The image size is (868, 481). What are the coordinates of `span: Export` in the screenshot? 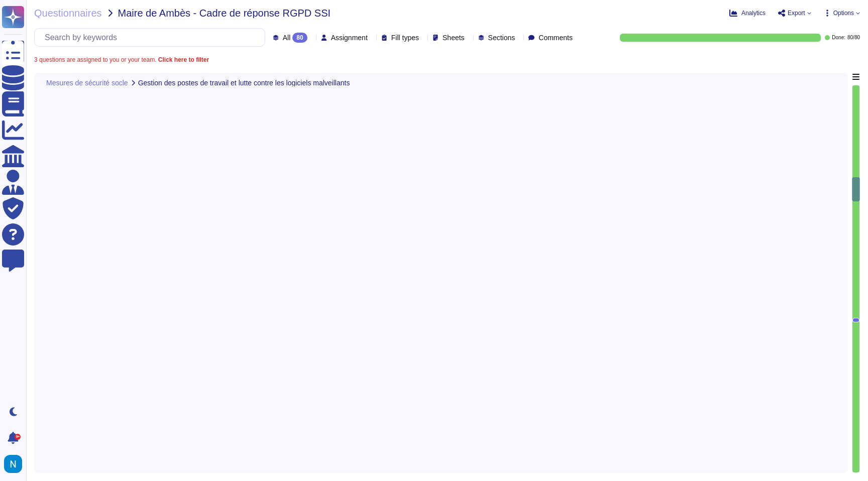 It's located at (796, 13).